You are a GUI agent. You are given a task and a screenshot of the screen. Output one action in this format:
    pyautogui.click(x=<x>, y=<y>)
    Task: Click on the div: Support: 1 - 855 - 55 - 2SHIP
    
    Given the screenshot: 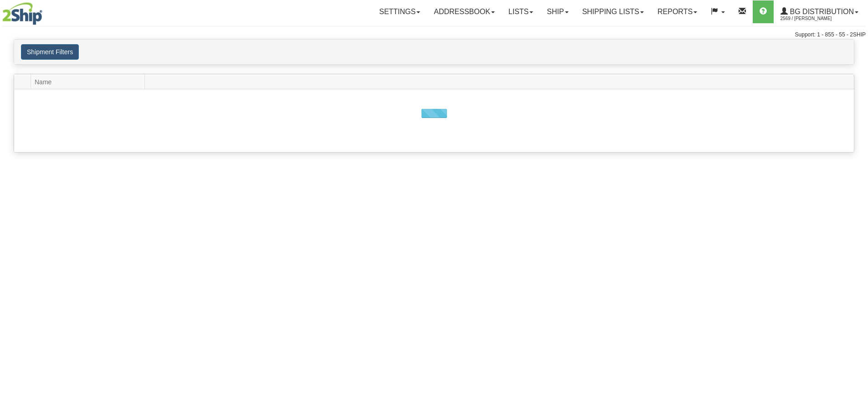 What is the action you would take?
    pyautogui.click(x=434, y=34)
    